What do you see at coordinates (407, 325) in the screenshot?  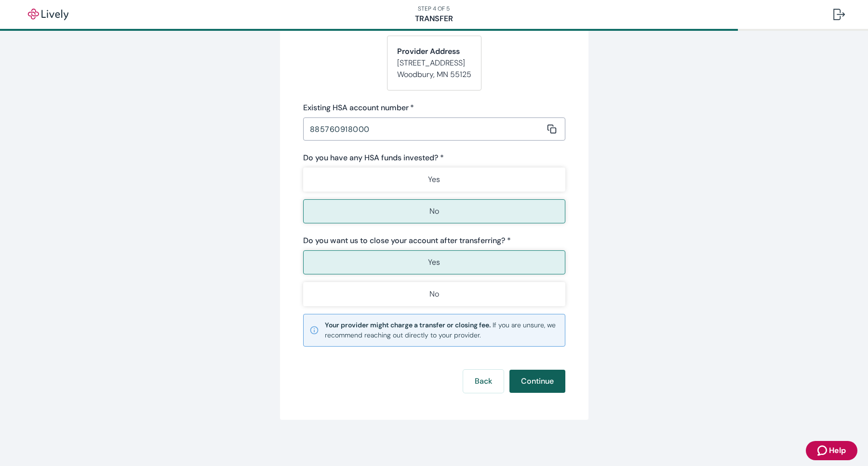 I see `strong: Your provider might charge a transfer or closing fee.` at bounding box center [407, 325].